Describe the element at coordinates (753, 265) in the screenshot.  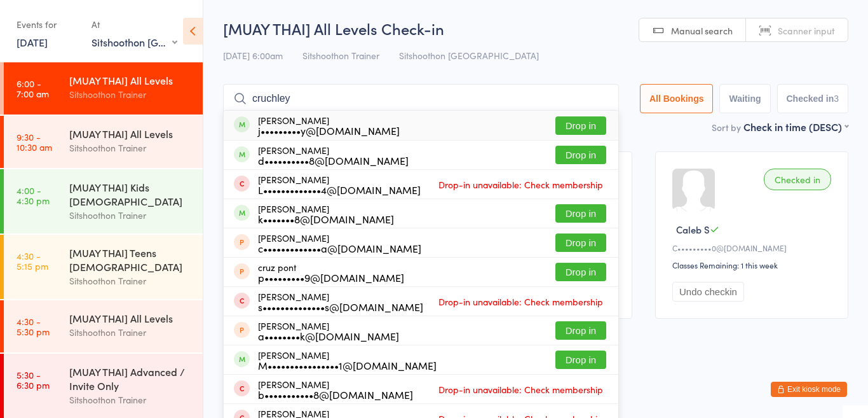
I see `div: Classes Remaining: 1 this week` at that location.